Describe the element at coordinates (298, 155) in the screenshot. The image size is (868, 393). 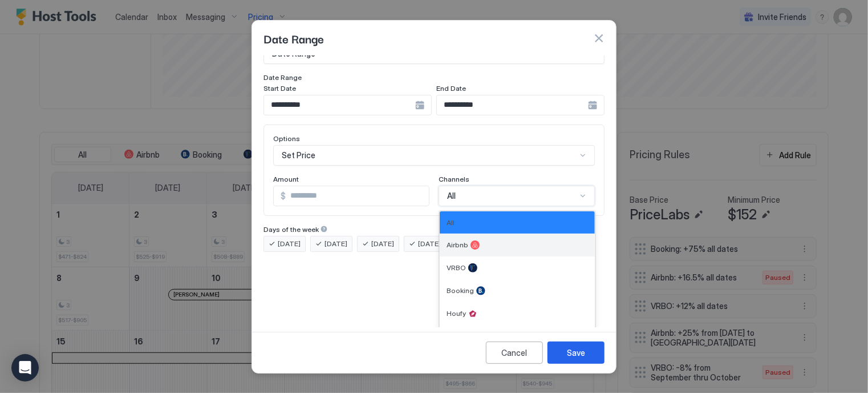
I see `span: Set Price` at that location.